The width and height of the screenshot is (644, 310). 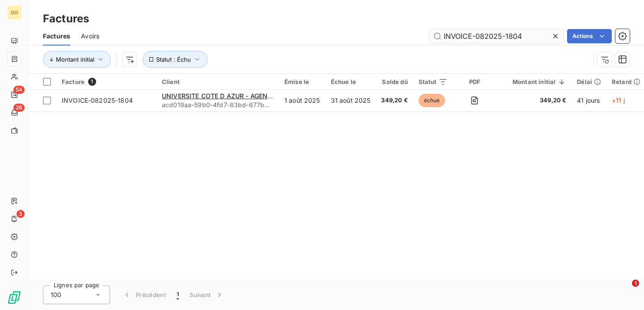 I want to click on td: 1 août 2025, so click(x=302, y=100).